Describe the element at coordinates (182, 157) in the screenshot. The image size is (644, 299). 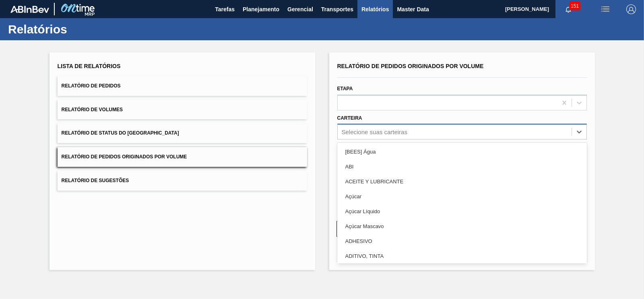
I see `button: Relatório de Pedidos Originados por Volume` at that location.